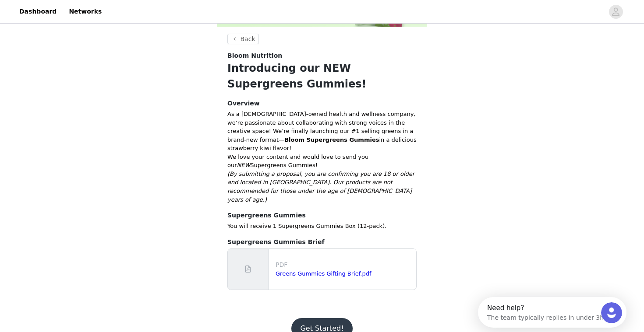  Describe the element at coordinates (331, 140) in the screenshot. I see `strong: Bloom Supergreens Gummies` at that location.